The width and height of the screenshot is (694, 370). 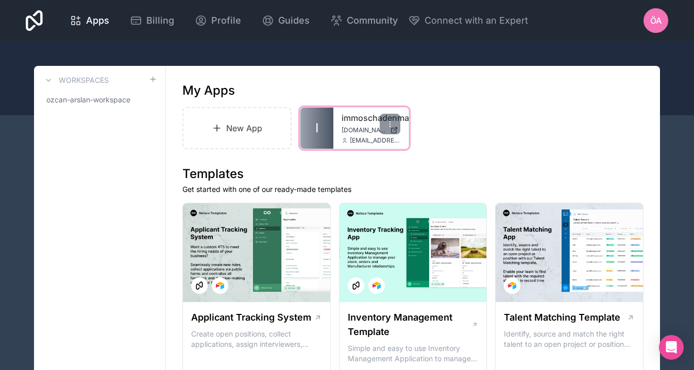 I want to click on span: Billing, so click(x=160, y=21).